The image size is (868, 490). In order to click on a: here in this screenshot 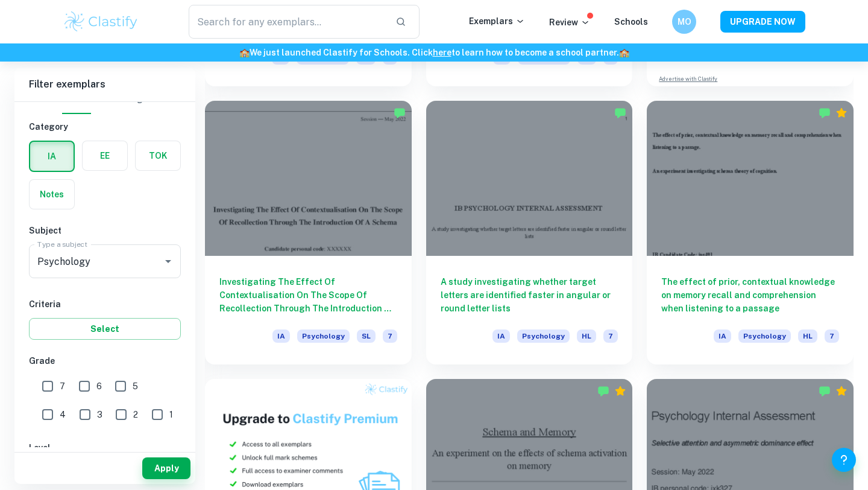, I will do `click(442, 53)`.